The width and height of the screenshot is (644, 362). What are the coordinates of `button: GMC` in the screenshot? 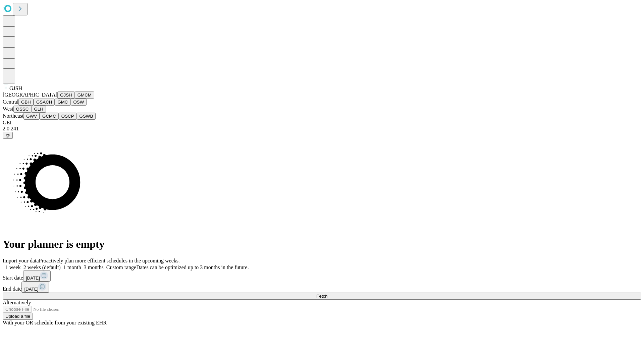 It's located at (62, 102).